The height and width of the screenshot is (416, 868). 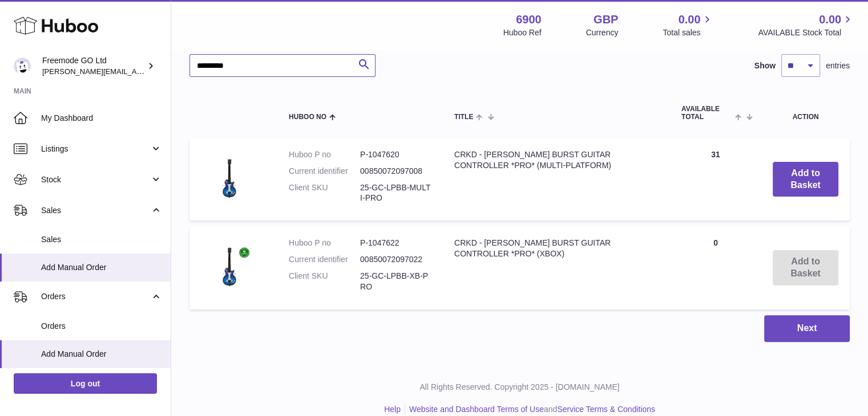 I want to click on span: AVAILABLE Stock Total, so click(x=806, y=33).